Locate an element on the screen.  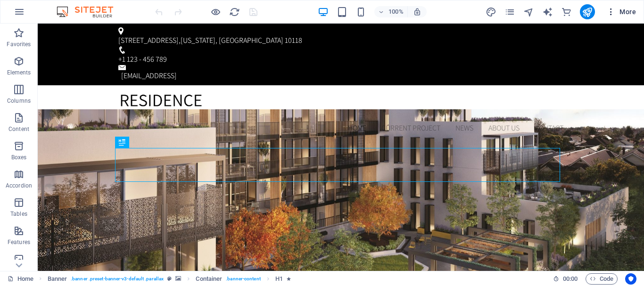
button: publish is located at coordinates (587, 12).